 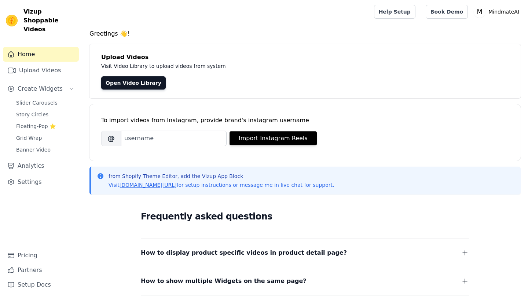 What do you see at coordinates (33, 150) in the screenshot?
I see `span: Banner Video` at bounding box center [33, 150].